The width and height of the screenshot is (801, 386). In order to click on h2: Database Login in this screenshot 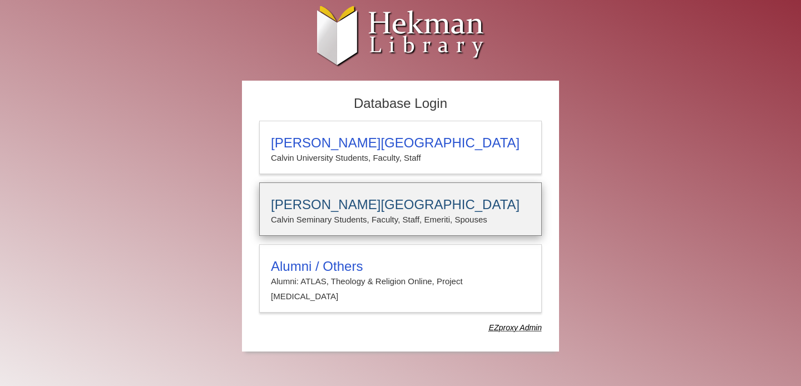, I will do `click(400, 103)`.